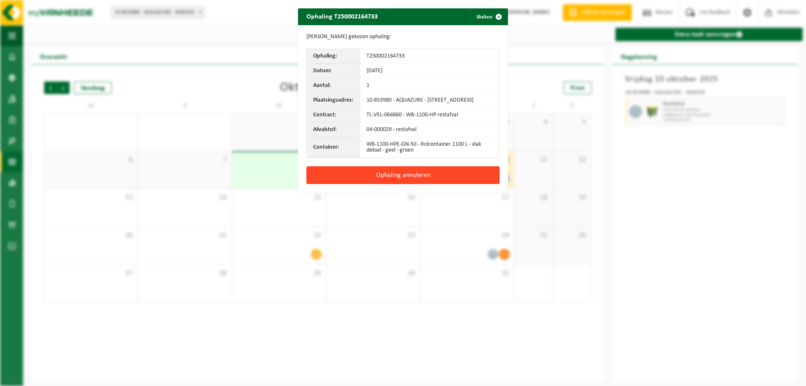 This screenshot has height=386, width=806. Describe the element at coordinates (429, 115) in the screenshot. I see `td: TL-VEL-064860 - WB-1100-HP restafval` at that location.